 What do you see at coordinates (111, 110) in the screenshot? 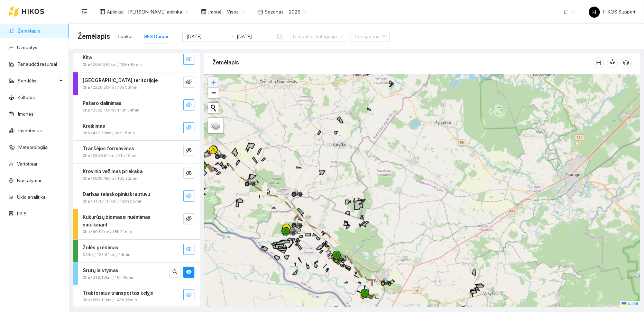
I see `span: 0ha / 2382.18km / 113h 34min` at bounding box center [111, 110].